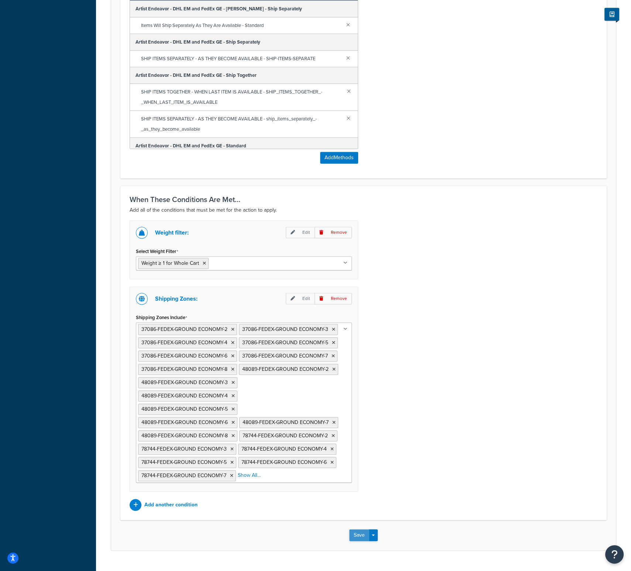 This screenshot has width=631, height=571. What do you see at coordinates (359, 535) in the screenshot?
I see `button: Save` at bounding box center [359, 535].